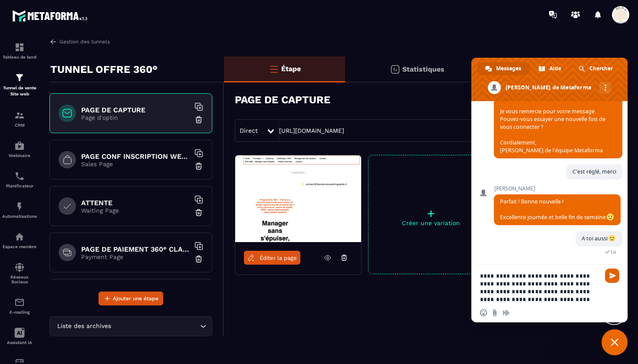 The width and height of the screenshot is (638, 364). I want to click on span: Envoyer, so click(612, 275).